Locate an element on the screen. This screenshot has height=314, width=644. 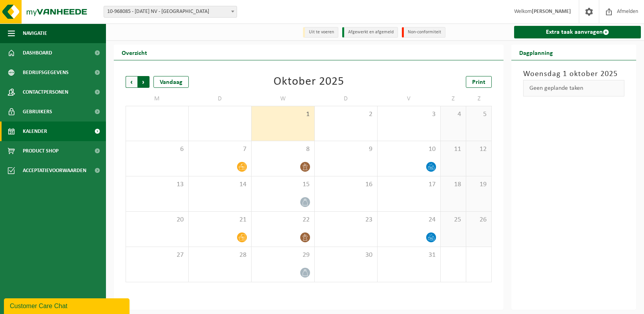
li: Uit te voeren is located at coordinates (321, 32).